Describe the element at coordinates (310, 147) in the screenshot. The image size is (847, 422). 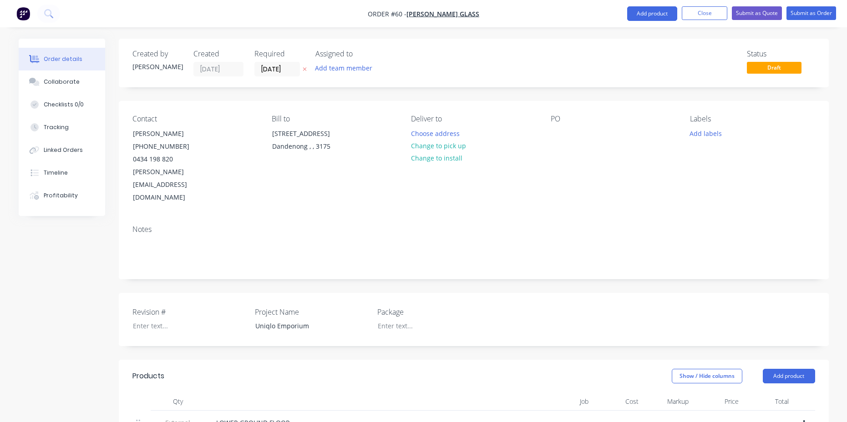
I see `div: Dandenong , , 3175` at that location.